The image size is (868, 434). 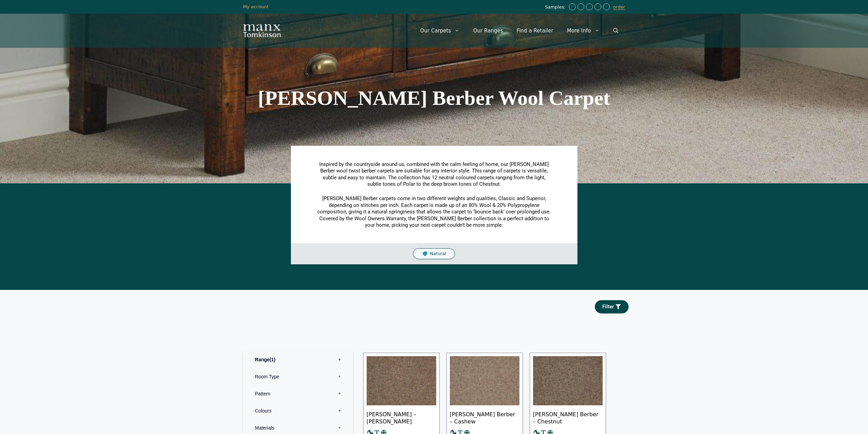 I want to click on span: 1, so click(x=272, y=359).